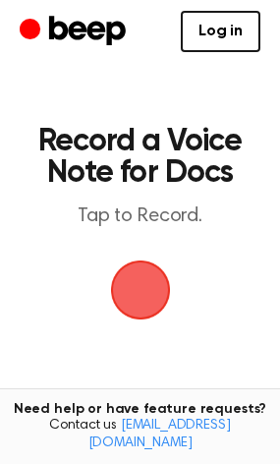 This screenshot has width=280, height=464. Describe the element at coordinates (140, 216) in the screenshot. I see `p: Tap to Record.` at that location.